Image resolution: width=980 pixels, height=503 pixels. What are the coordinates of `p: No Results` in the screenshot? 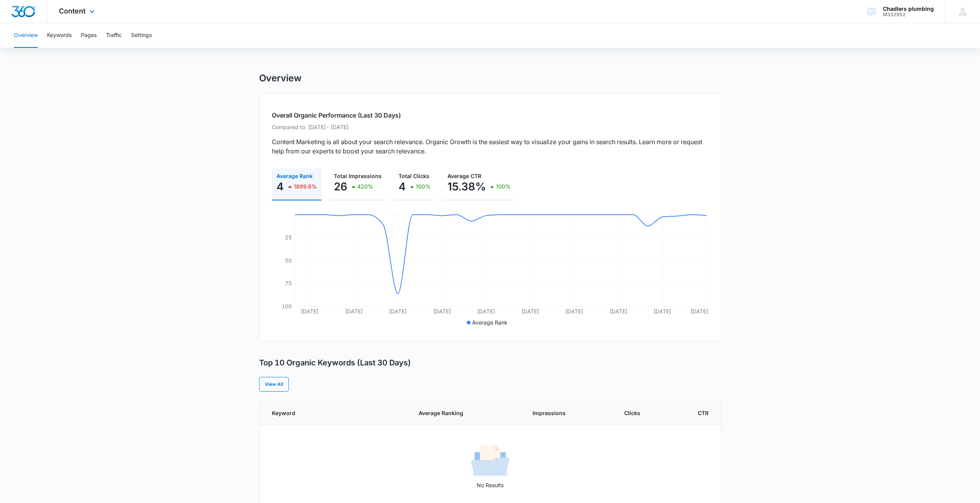 It's located at (490, 485).